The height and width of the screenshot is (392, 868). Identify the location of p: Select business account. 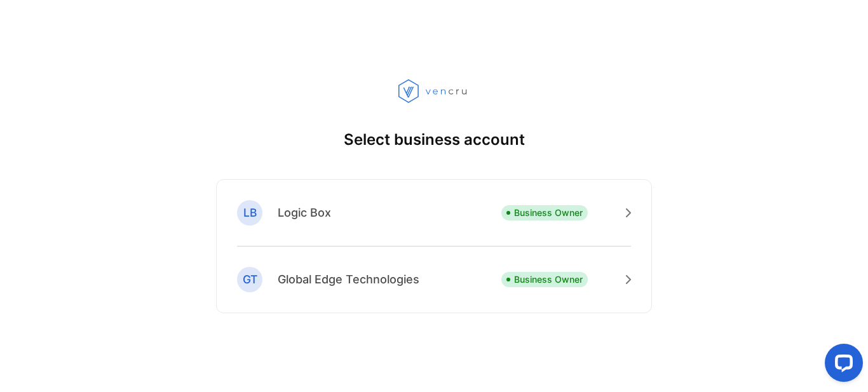
(434, 140).